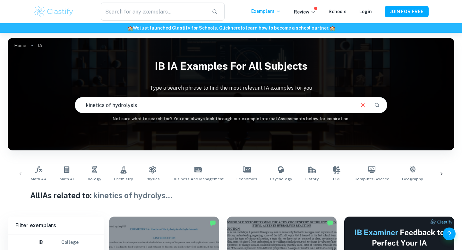  What do you see at coordinates (20, 46) in the screenshot?
I see `a: Home` at bounding box center [20, 46].